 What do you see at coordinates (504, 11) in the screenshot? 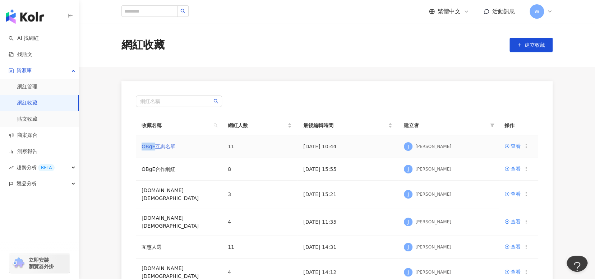
I see `span: 活動訊息` at bounding box center [504, 11].